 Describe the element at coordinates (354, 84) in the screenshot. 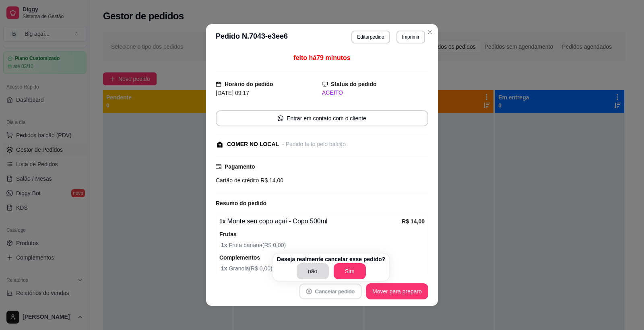

I see `strong: Status do pedido` at that location.